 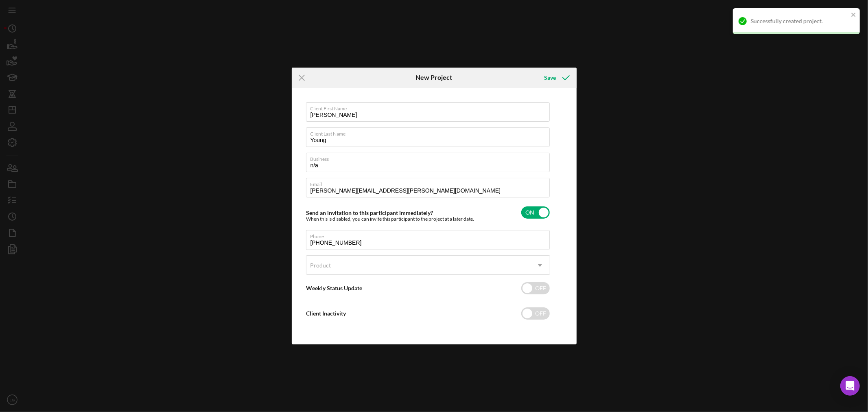 What do you see at coordinates (430, 235) in the screenshot?
I see `label: Phone` at bounding box center [430, 235].